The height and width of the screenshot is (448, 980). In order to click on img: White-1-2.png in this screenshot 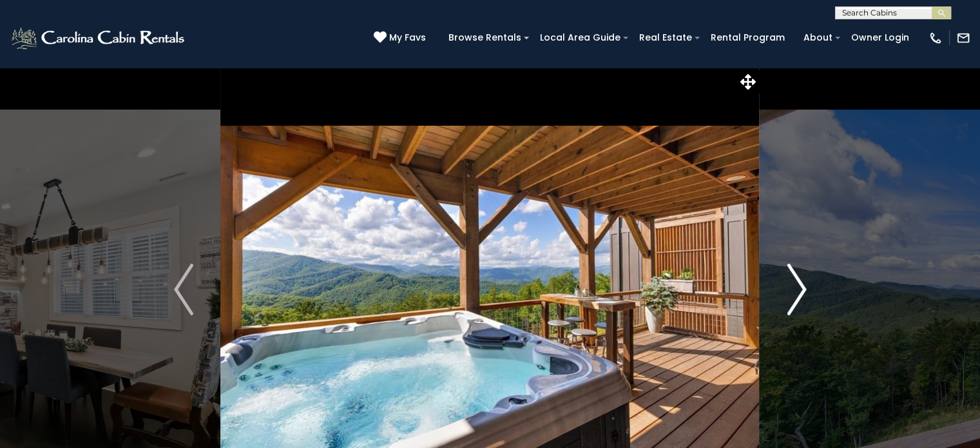, I will do `click(99, 38)`.